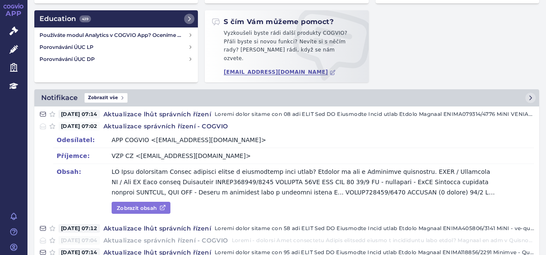 This screenshot has height=255, width=546. What do you see at coordinates (116, 19) in the screenshot?
I see `a: Education439` at bounding box center [116, 19].